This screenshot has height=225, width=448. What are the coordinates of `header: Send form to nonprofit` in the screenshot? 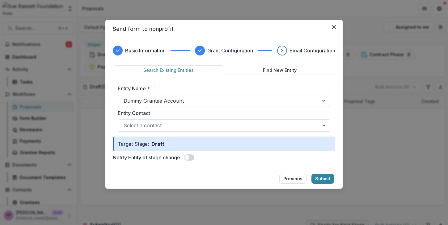 It's located at (224, 29).